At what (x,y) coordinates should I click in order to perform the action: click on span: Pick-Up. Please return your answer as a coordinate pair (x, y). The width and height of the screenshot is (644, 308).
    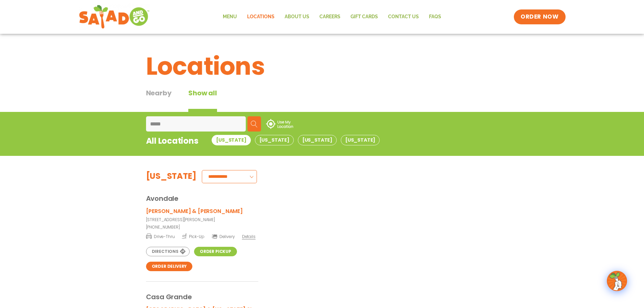
    Looking at the image, I should click on (193, 236).